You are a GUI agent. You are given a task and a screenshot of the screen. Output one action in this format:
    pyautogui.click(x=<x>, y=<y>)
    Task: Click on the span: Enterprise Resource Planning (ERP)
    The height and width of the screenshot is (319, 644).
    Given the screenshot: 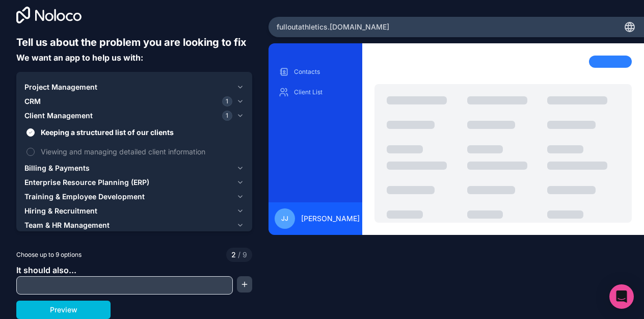 What is the action you would take?
    pyautogui.click(x=87, y=182)
    